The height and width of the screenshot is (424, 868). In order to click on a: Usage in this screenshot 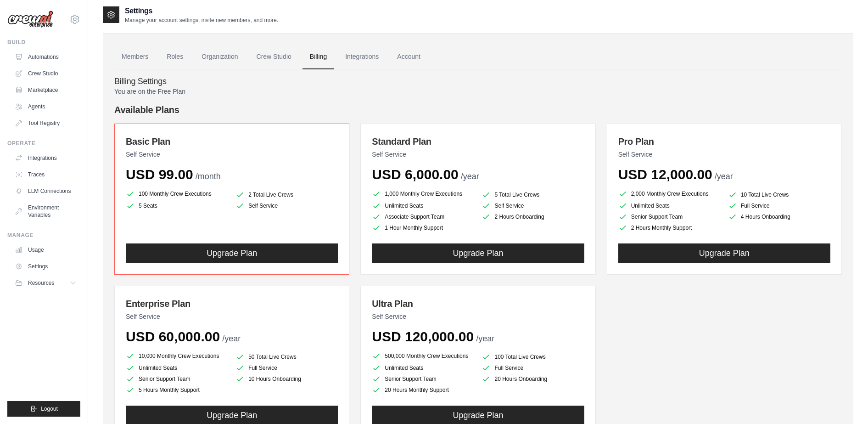, I will do `click(45, 250)`.